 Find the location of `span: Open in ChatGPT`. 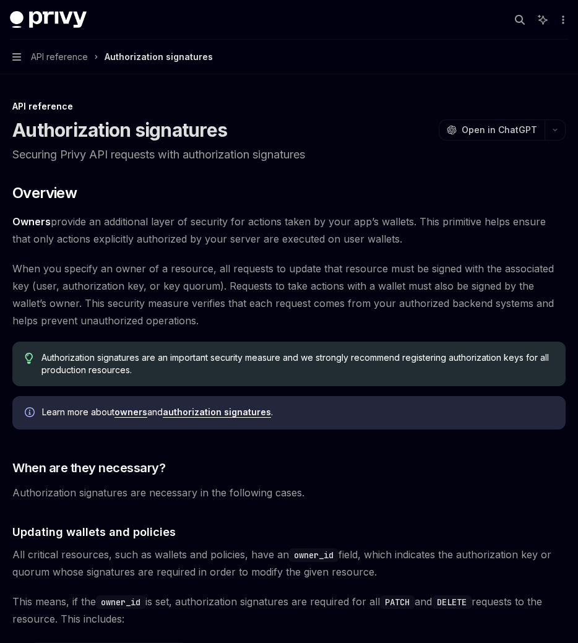

span: Open in ChatGPT is located at coordinates (500, 130).